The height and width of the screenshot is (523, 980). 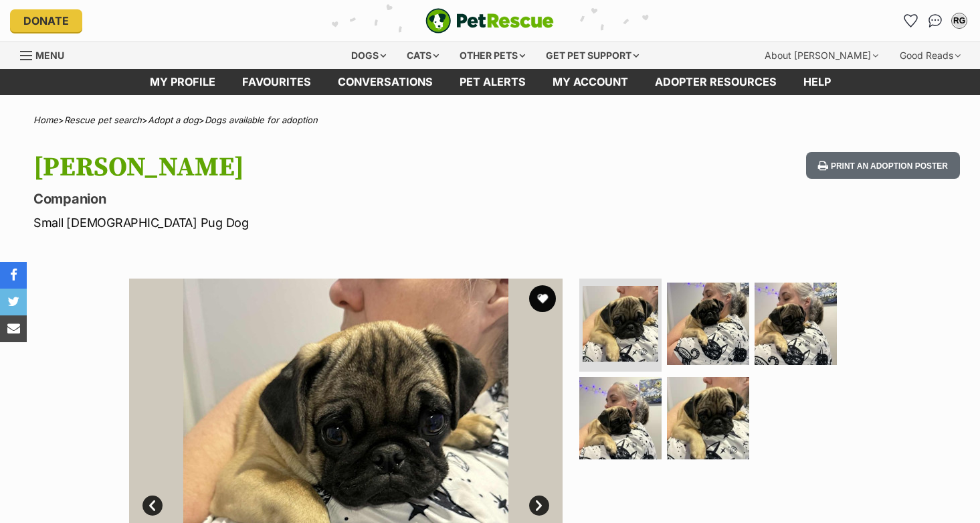 What do you see at coordinates (49, 55) in the screenshot?
I see `span: Menu` at bounding box center [49, 55].